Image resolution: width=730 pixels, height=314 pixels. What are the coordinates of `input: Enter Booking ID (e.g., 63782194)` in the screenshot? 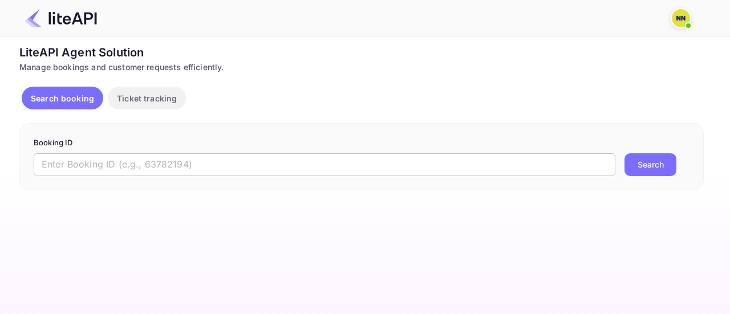 It's located at (325, 165).